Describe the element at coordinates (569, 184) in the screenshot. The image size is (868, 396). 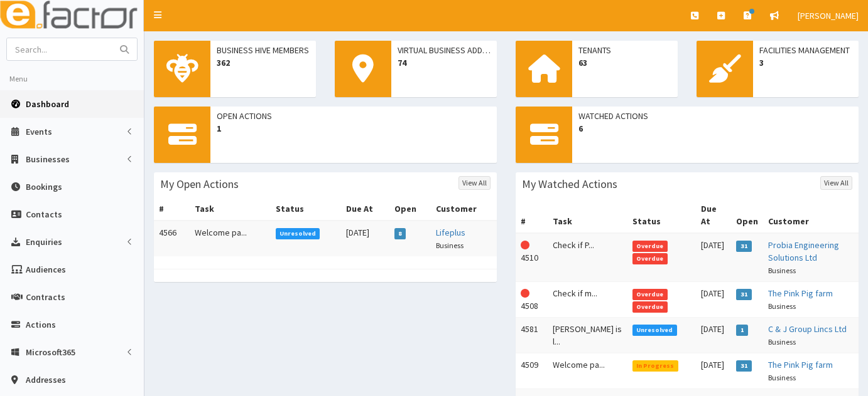
I see `h3: My Watched Actions` at that location.